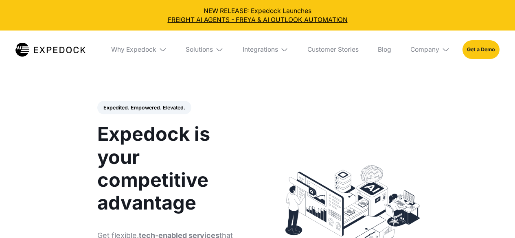 The image size is (515, 238). I want to click on div: NEW RELEASE: Expedock Launches, so click(258, 15).